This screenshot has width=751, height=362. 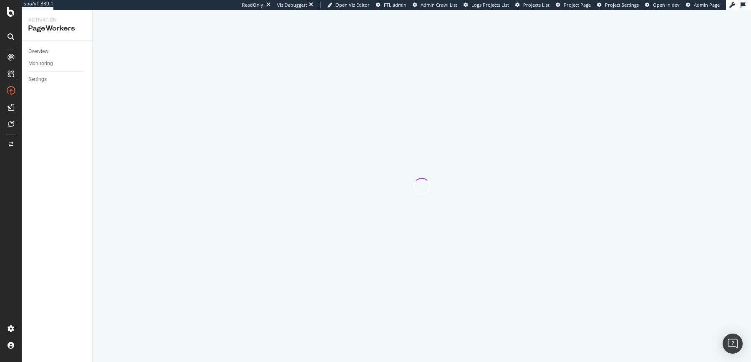 I want to click on span: Project Page, so click(x=577, y=5).